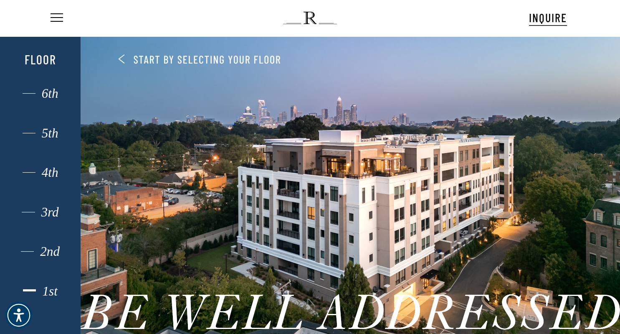 The height and width of the screenshot is (334, 620). Describe the element at coordinates (19, 315) in the screenshot. I see `div: Accessibility Menu` at that location.